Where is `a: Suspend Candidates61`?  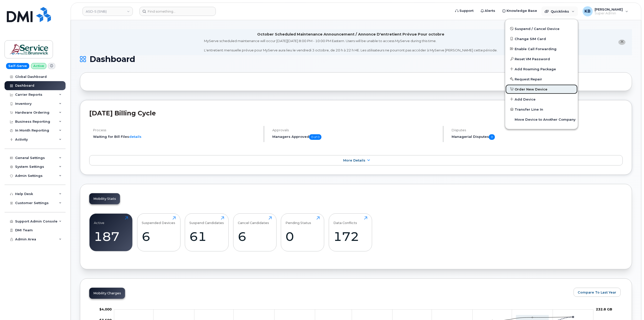
a: Suspend Candidates61 is located at coordinates (207, 232).